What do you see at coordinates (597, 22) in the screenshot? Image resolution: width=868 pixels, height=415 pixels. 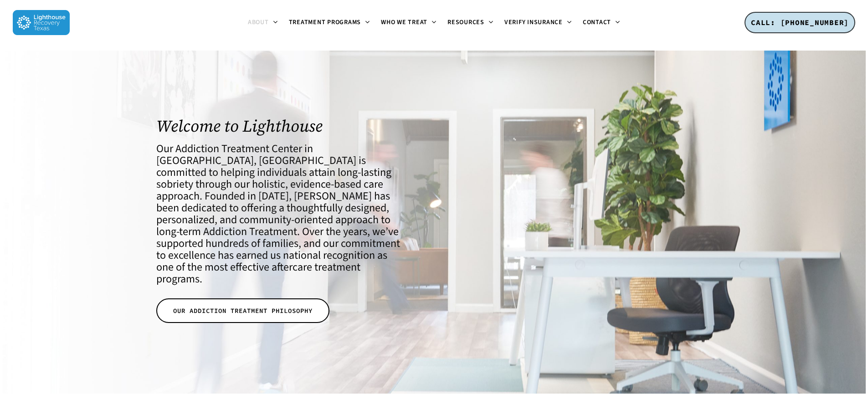 I see `span: Contact` at bounding box center [597, 22].